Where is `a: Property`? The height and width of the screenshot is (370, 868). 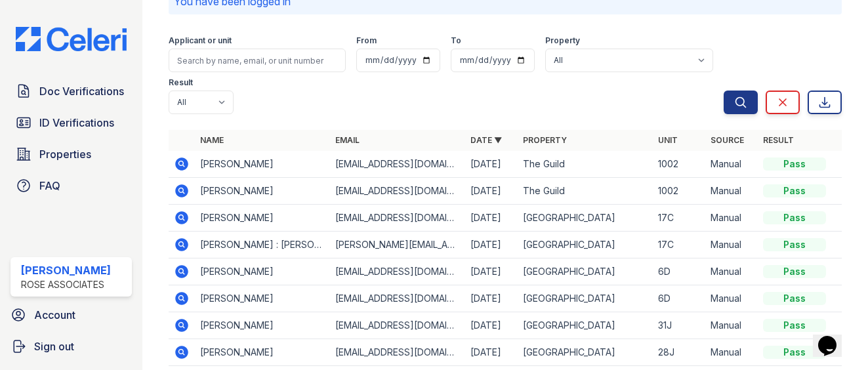 a: Property is located at coordinates (544, 139).